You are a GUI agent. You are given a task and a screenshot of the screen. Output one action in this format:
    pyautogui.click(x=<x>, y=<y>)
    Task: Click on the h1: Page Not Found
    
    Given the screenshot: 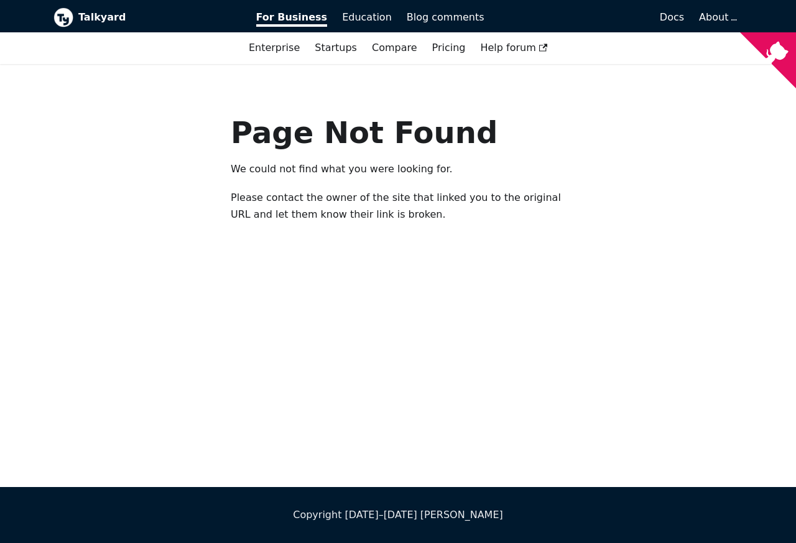 What is the action you would take?
    pyautogui.click(x=398, y=132)
    